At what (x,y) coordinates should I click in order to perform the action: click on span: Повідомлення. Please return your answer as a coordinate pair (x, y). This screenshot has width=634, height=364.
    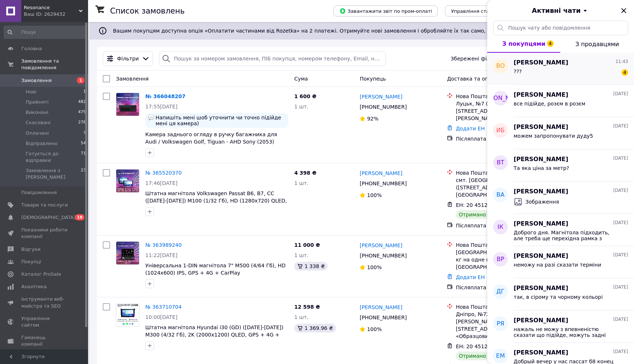
    Looking at the image, I should click on (39, 193).